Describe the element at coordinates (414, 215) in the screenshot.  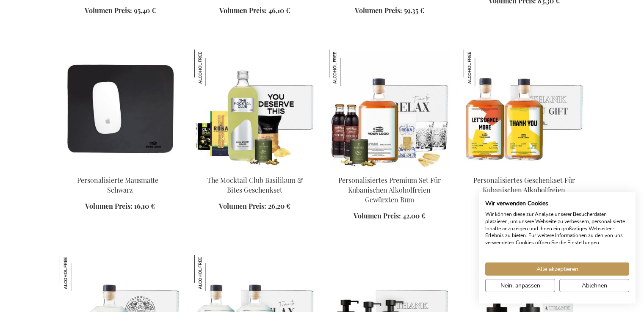
I see `span: 42,00 €` at that location.